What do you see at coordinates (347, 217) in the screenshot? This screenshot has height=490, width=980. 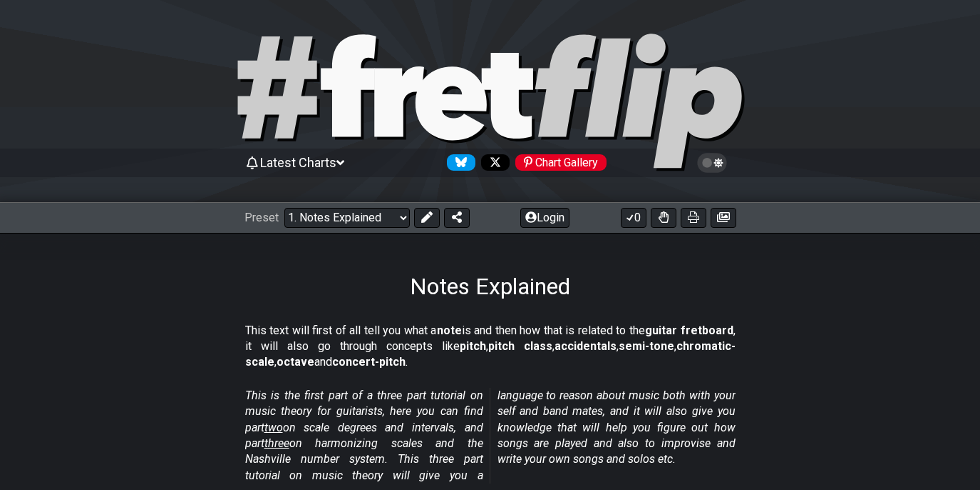 I see `select: Preset` at bounding box center [347, 217].